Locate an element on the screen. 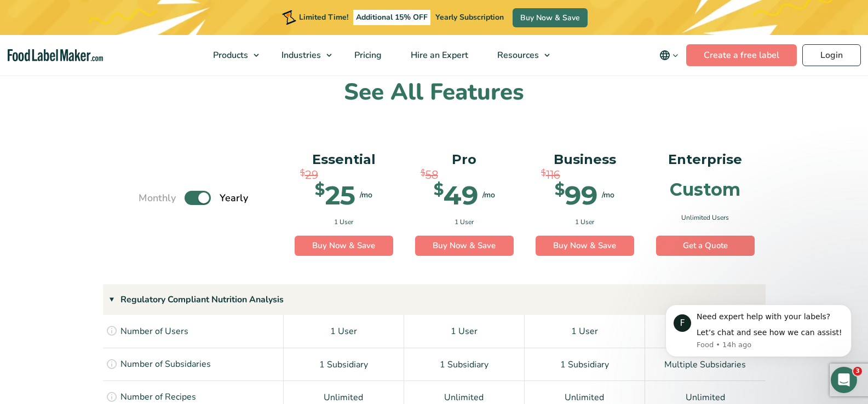 The width and height of the screenshot is (868, 404). div: Multiple Subsidaries is located at coordinates (705, 364).